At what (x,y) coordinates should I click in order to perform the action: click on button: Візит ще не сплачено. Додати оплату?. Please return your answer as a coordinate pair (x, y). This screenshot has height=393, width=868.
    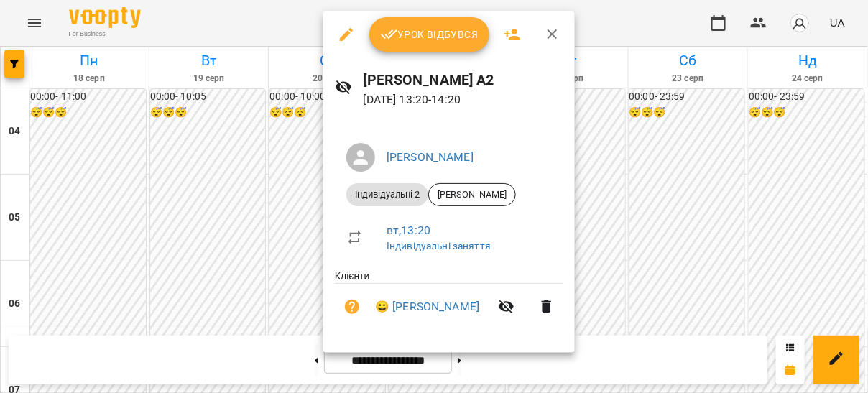
    Looking at the image, I should click on (352, 307).